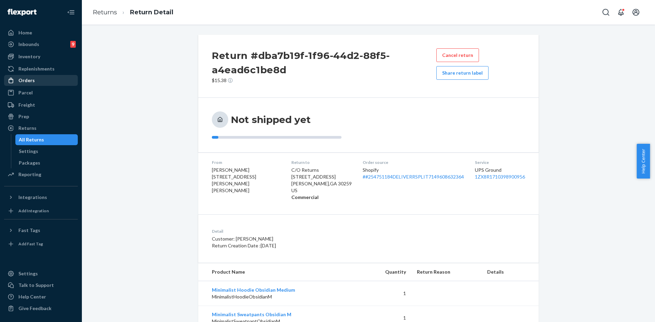 This screenshot has height=322, width=655. I want to click on div: Parcel, so click(26, 93).